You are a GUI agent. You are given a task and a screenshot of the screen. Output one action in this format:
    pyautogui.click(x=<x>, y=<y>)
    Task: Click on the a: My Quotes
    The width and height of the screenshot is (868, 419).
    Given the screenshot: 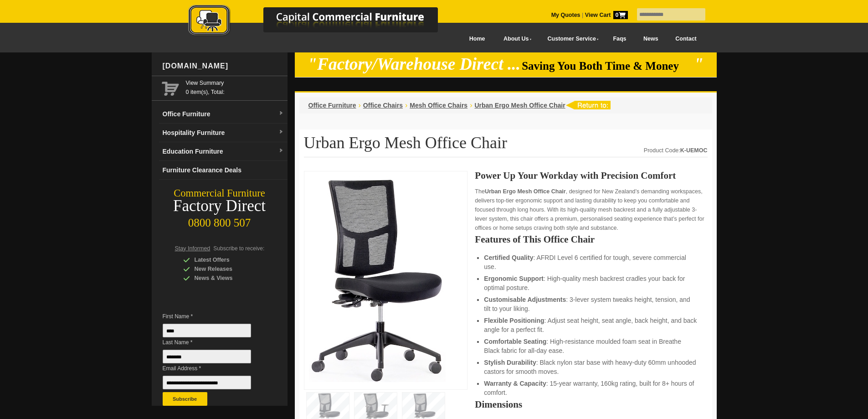 What is the action you would take?
    pyautogui.click(x=566, y=15)
    